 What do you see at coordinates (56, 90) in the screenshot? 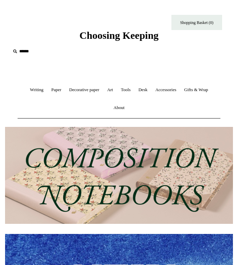
I see `a: Paper` at bounding box center [56, 90].